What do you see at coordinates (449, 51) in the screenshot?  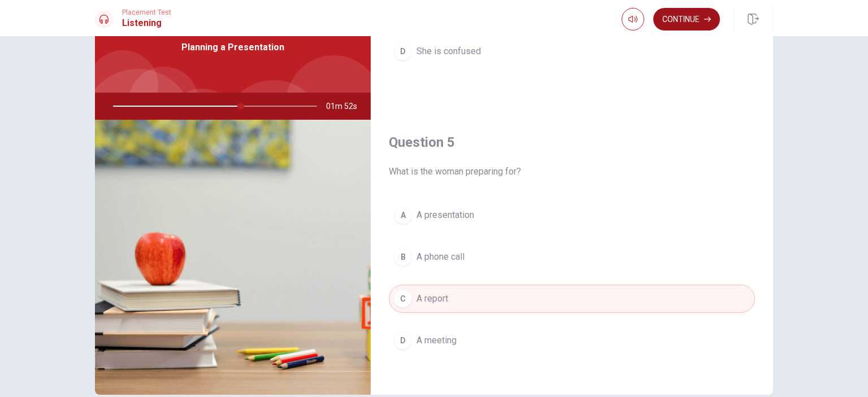 I see `span: She is confused` at bounding box center [449, 51].